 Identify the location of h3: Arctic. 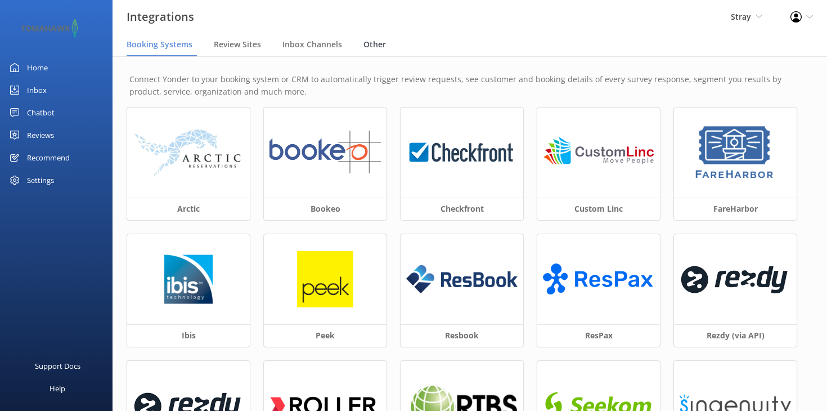
(189, 209).